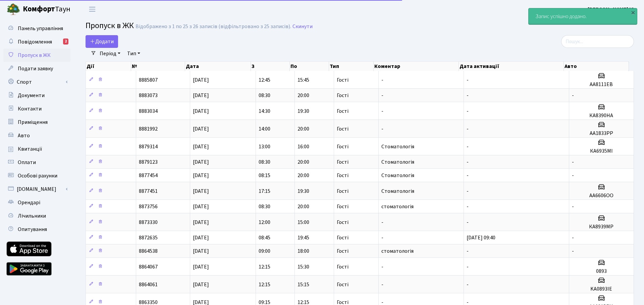 The image size is (644, 305). What do you see at coordinates (110, 54) in the screenshot?
I see `a: Період` at bounding box center [110, 54].